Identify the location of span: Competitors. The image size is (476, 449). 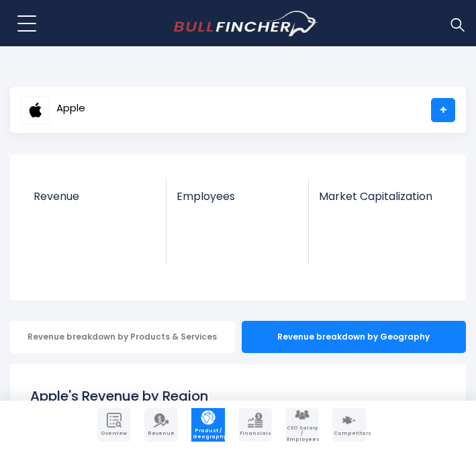
(349, 434).